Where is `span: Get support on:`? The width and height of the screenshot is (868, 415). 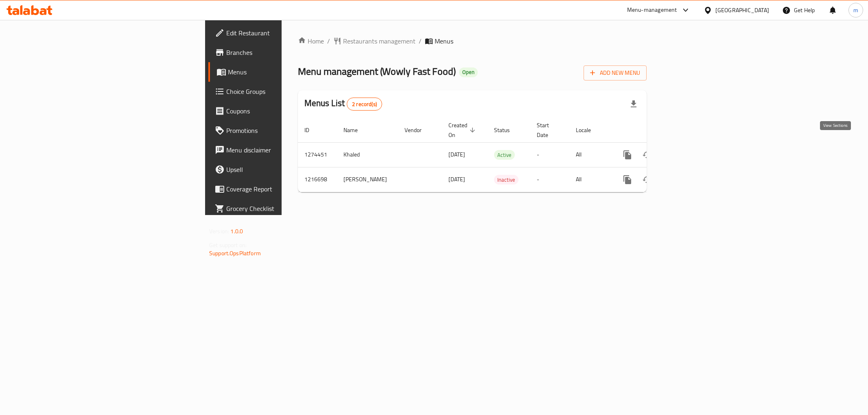 span: Get support on: is located at coordinates (228, 245).